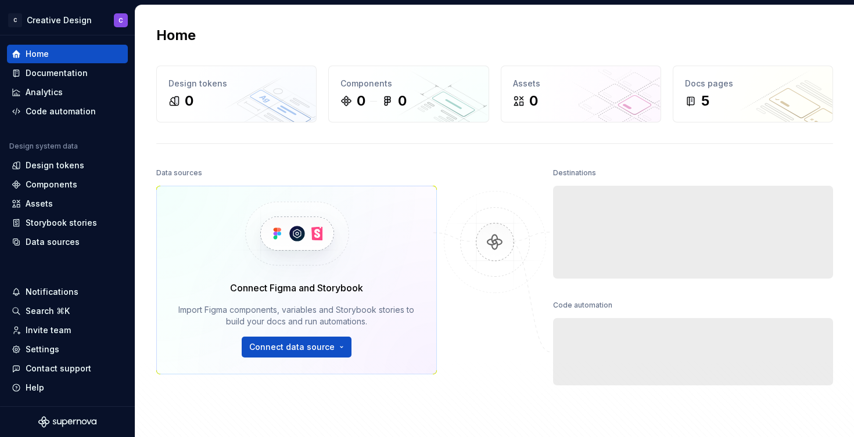 This screenshot has height=437, width=854. I want to click on a: Design tokens0, so click(236, 94).